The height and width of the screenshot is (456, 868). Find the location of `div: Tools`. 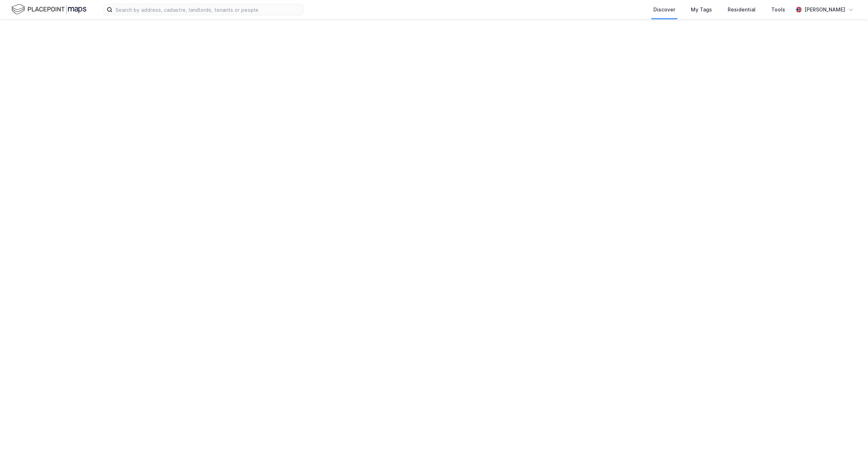

div: Tools is located at coordinates (778, 10).